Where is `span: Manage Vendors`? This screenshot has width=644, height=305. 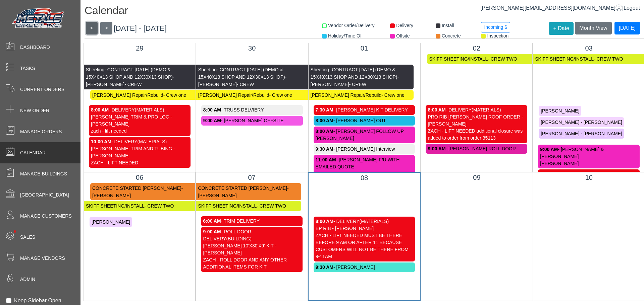
span: Manage Vendors is located at coordinates (42, 258).